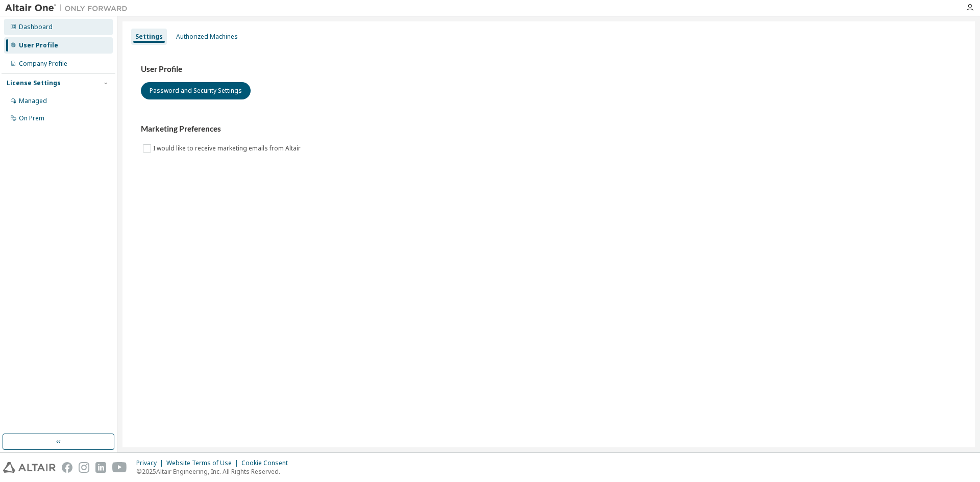 Image resolution: width=980 pixels, height=482 pixels. Describe the element at coordinates (34, 83) in the screenshot. I see `div: License Settings` at that location.